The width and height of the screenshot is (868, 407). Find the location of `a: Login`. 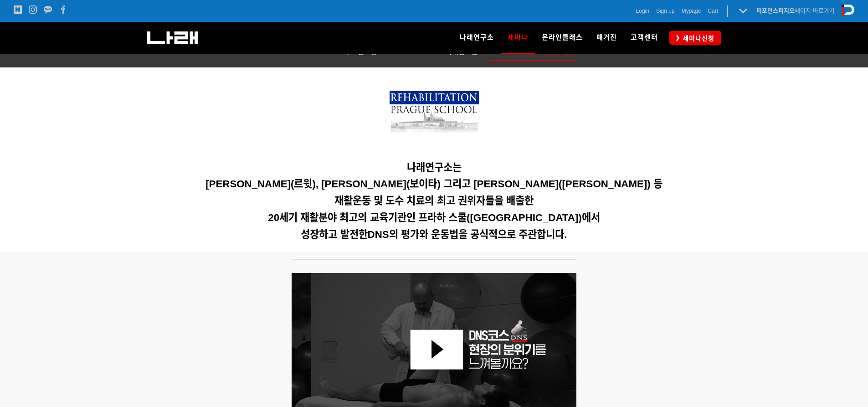

a: Login is located at coordinates (642, 11).